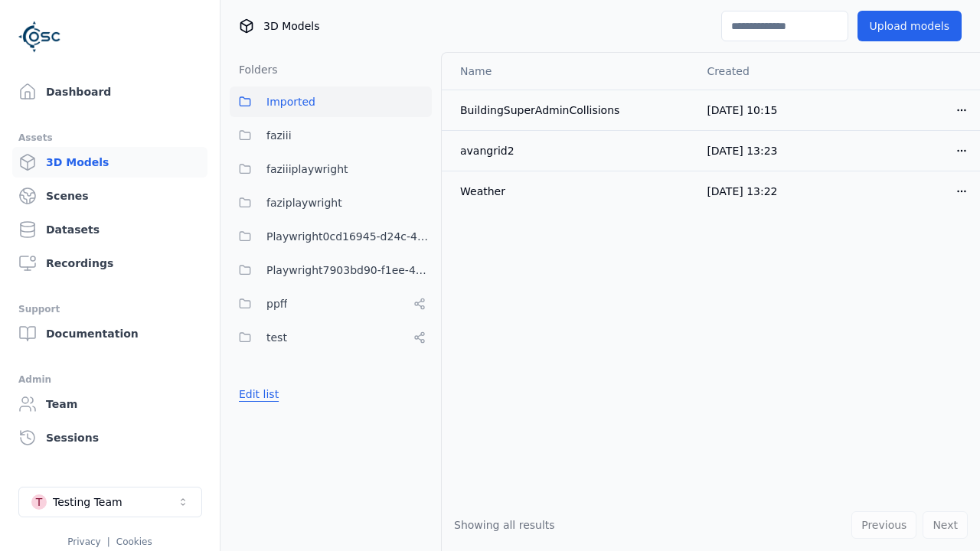 This screenshot has height=551, width=980. What do you see at coordinates (87, 502) in the screenshot?
I see `div: Testing Team` at bounding box center [87, 502].